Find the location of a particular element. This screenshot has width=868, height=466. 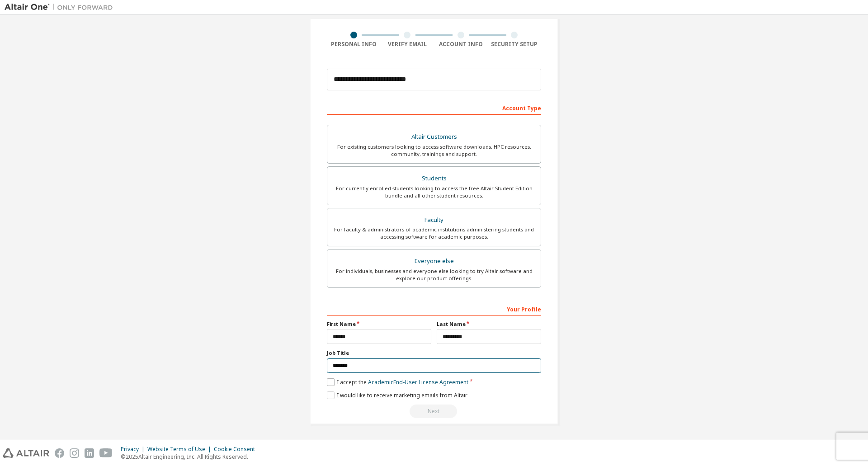

div: For faculty & administrators of academic institutions administering students and accessing softwa... is located at coordinates (434, 233).